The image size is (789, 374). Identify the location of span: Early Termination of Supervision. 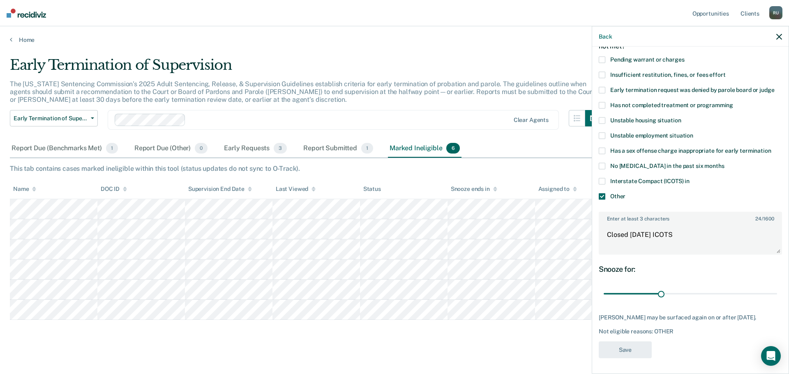
(51, 118).